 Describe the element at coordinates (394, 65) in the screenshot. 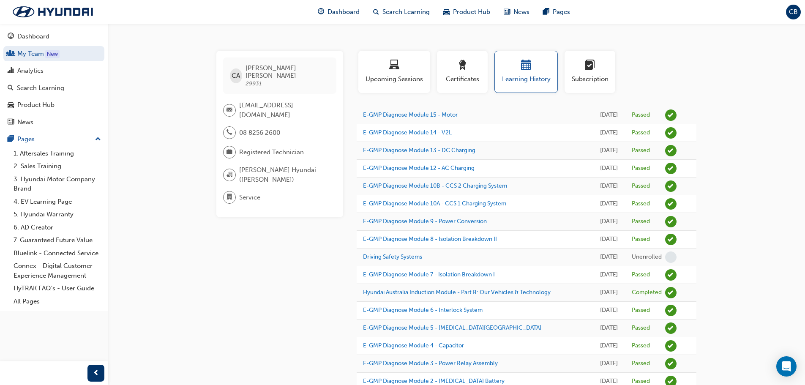

I see `span: laptop-icon` at that location.